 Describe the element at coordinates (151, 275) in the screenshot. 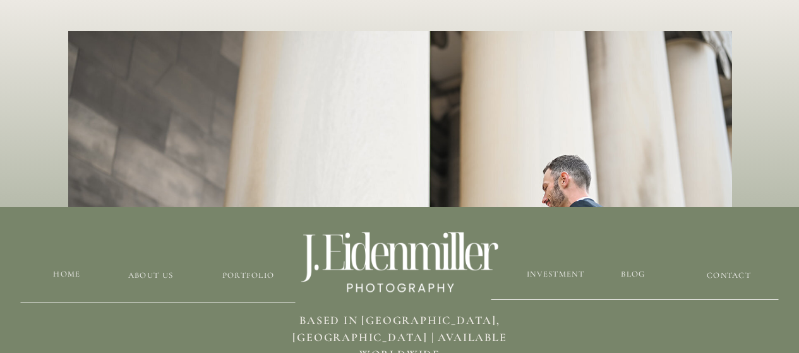

I see `a: about us` at that location.